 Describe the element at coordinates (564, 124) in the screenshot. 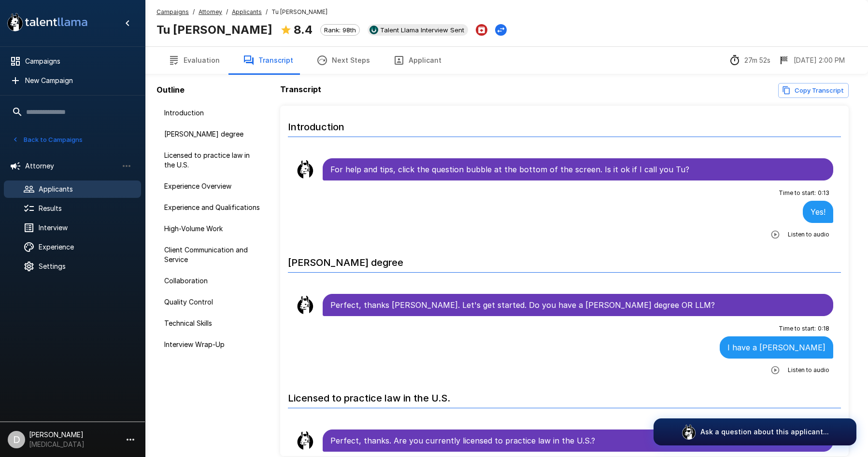

I see `h6: Introduction` at that location.